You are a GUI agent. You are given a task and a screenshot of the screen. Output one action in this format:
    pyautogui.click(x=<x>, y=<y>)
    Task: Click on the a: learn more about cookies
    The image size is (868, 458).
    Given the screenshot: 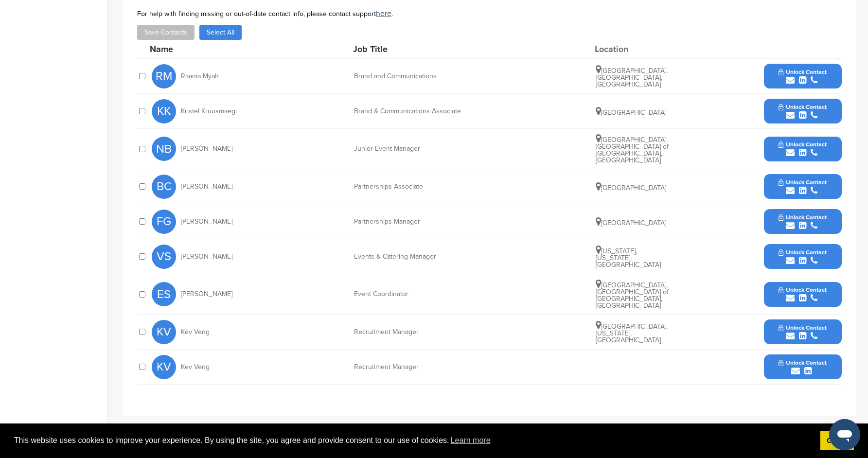 What is the action you would take?
    pyautogui.click(x=471, y=441)
    